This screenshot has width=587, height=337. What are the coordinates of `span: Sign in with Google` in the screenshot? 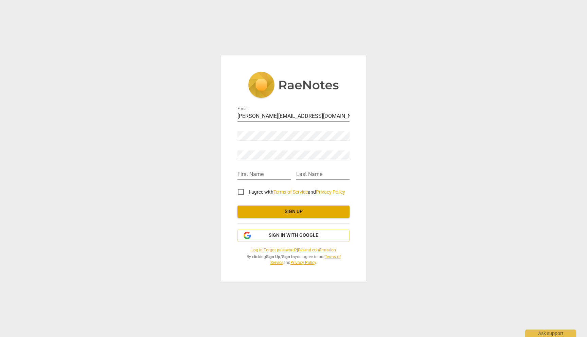 It's located at (293, 235).